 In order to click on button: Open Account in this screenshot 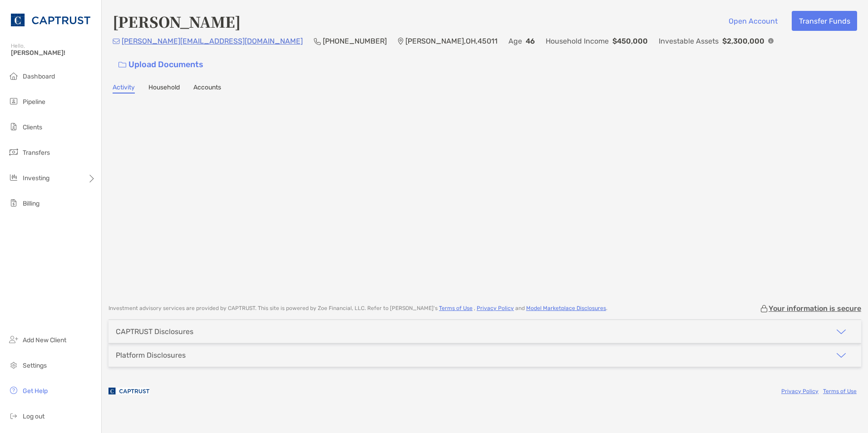, I will do `click(752, 21)`.